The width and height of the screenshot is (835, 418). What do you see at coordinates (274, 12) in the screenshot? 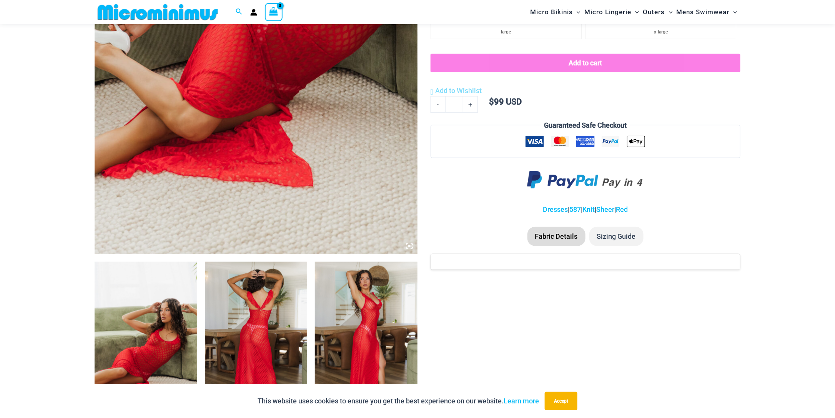
I see `a: View Shopping Cart, empty` at bounding box center [274, 12].